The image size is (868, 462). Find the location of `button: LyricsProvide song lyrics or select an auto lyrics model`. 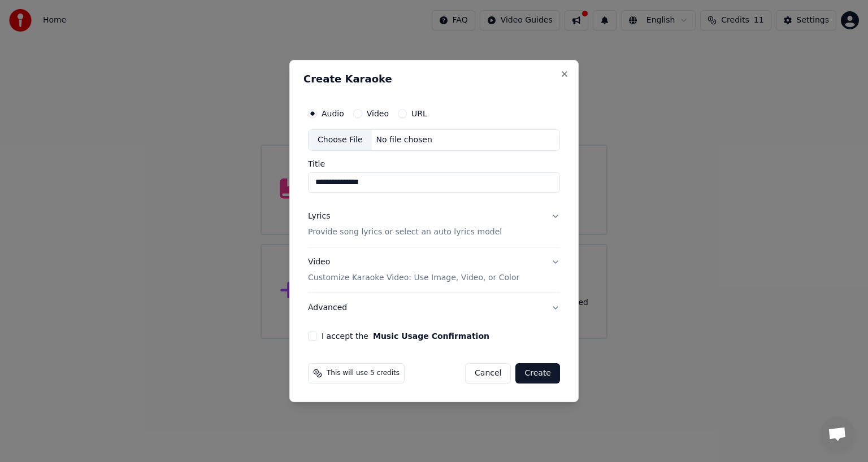

button: LyricsProvide song lyrics or select an auto lyrics model is located at coordinates (434, 224).